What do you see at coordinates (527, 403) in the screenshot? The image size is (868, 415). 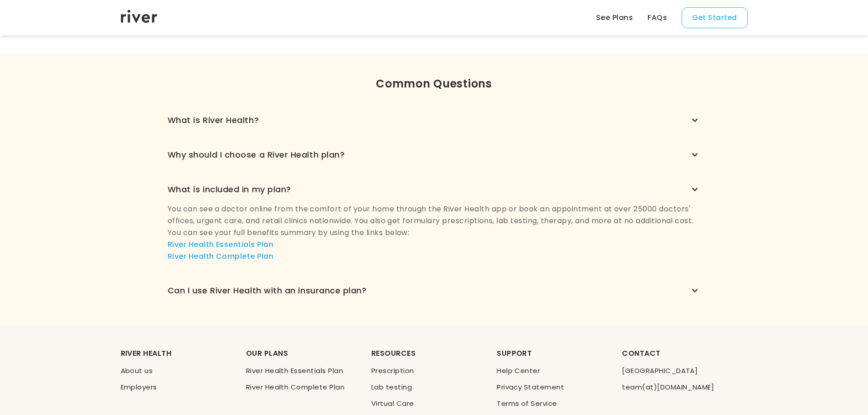 I see `a: Terms of Service` at bounding box center [527, 403].